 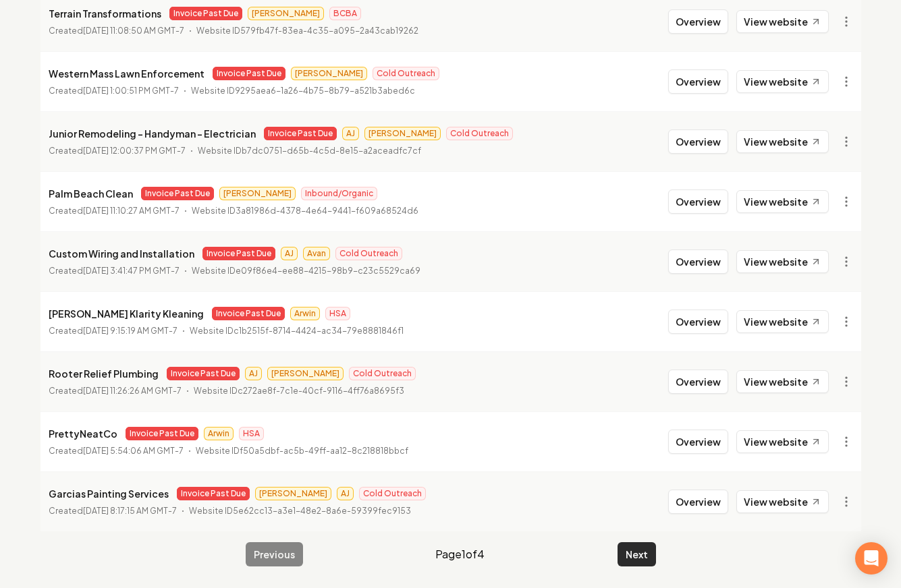 I want to click on p: Junior Remodeling - Handyman - Electrician, so click(x=152, y=134).